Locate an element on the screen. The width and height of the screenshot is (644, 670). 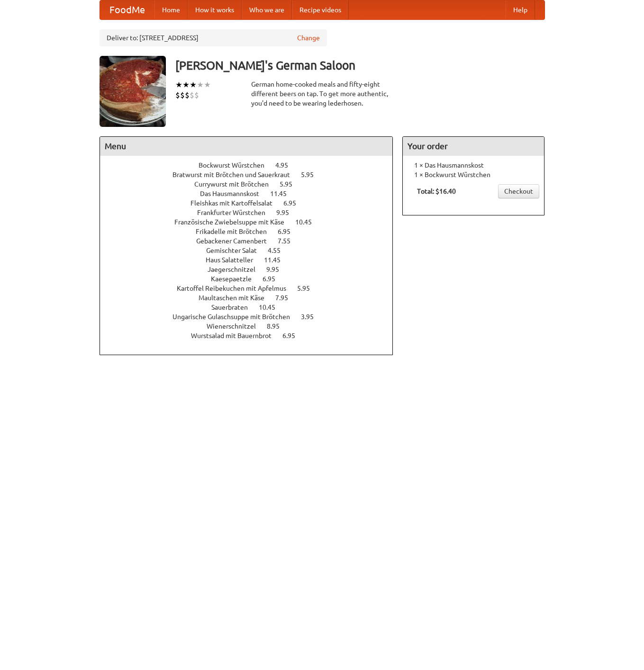
span: Bratwurst mit Brötchen und Sauerkraut is located at coordinates (236, 175).